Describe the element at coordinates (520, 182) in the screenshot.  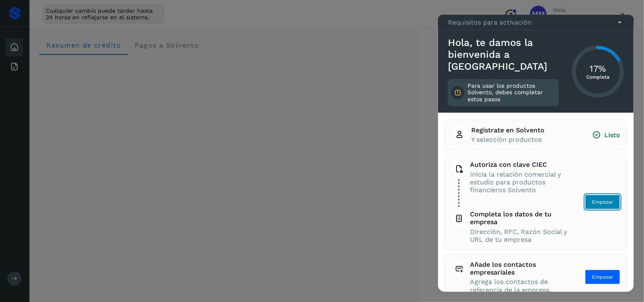
I see `span: Inicia la relación comercial y estudio para productos financieros Solvento` at that location.